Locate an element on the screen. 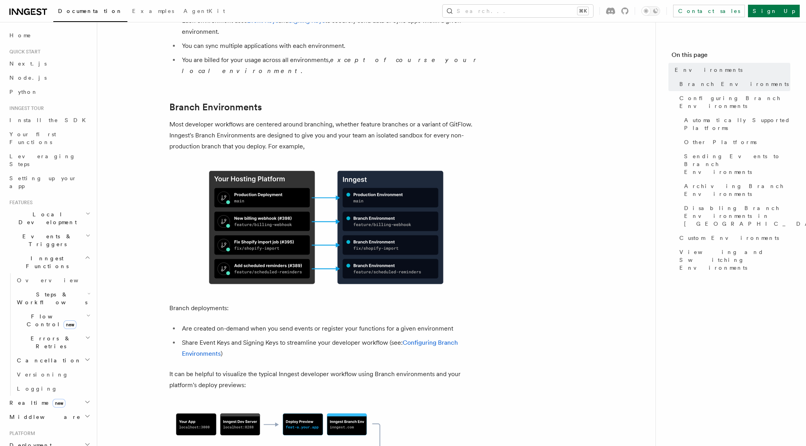  span: Your first Functions is located at coordinates (33, 138).